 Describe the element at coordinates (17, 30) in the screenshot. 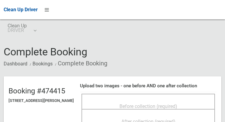

I see `small: DRIVER` at that location.